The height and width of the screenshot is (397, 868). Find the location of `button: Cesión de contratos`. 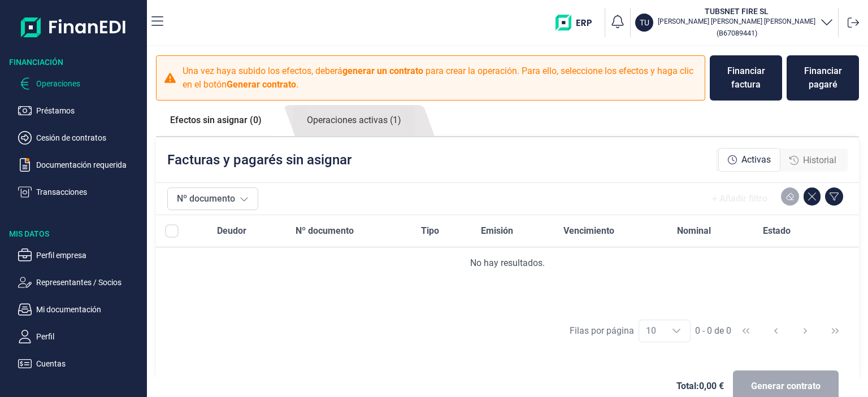

button: Cesión de contratos is located at coordinates (80, 138).